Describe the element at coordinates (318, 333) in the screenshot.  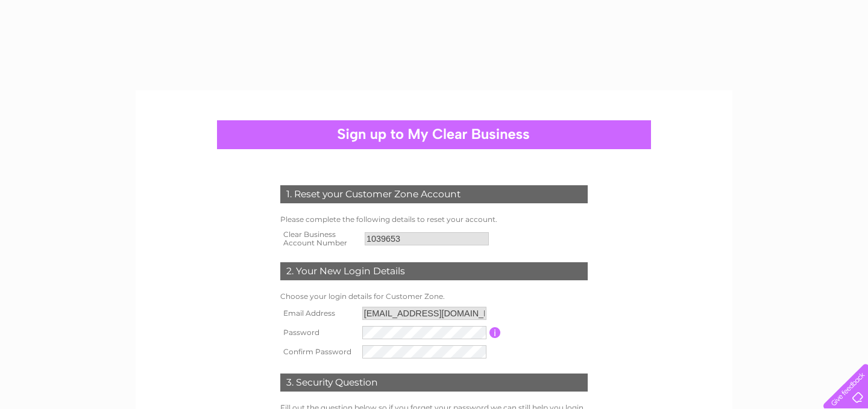
I see `th: Password` at that location.